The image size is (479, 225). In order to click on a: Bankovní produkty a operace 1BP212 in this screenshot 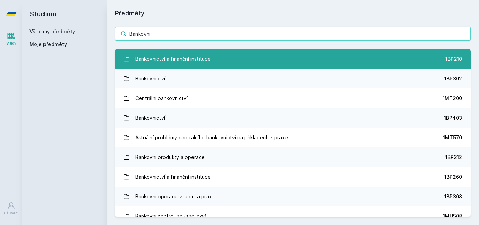, I will do `click(293, 157)`.